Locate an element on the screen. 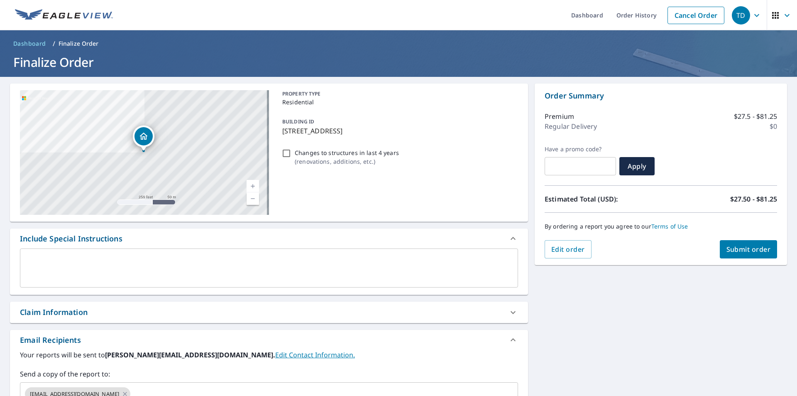 The height and width of the screenshot is (396, 797). p: By ordering a report you agree to our is located at coordinates (661, 226).